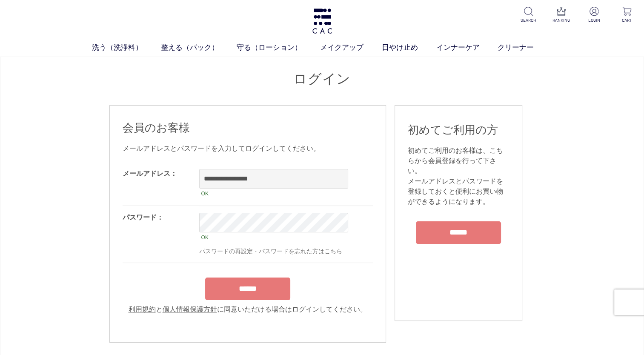  What do you see at coordinates (322, 79) in the screenshot?
I see `h1: ログイン` at bounding box center [322, 79].